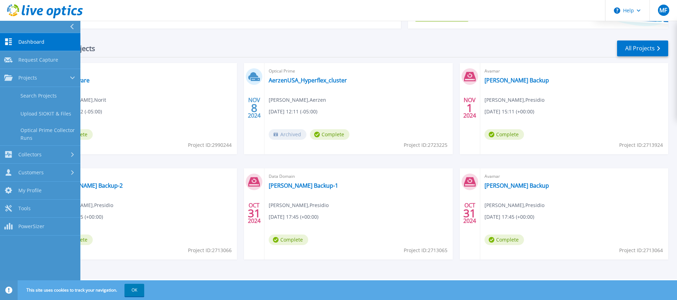 The image size is (677, 300). What do you see at coordinates (31, 42) in the screenshot?
I see `span: Dashboard` at bounding box center [31, 42].